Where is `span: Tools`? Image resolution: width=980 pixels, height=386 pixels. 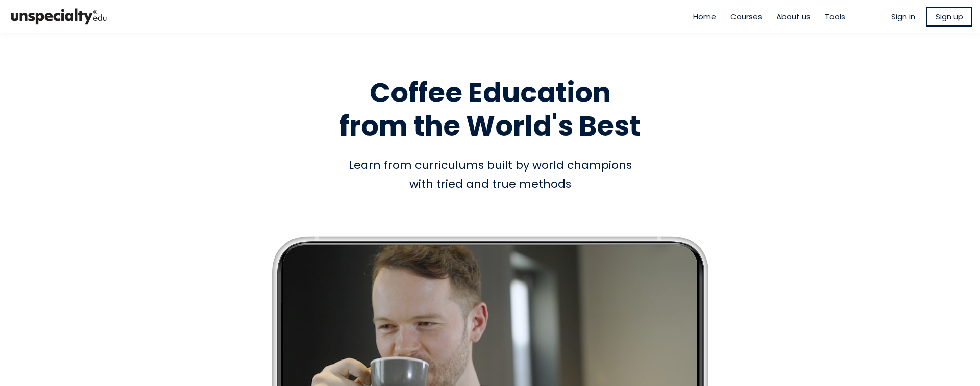 span: Tools is located at coordinates (835, 17).